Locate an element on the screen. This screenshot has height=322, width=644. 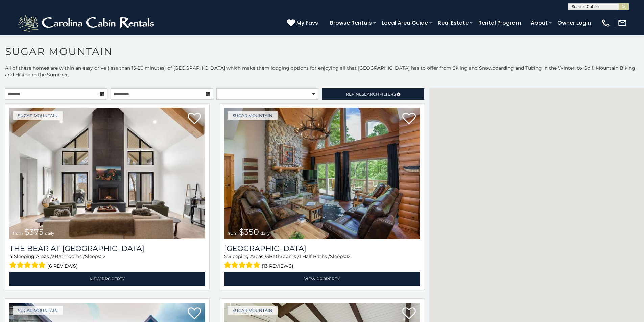
span: Search is located at coordinates (370, 94).